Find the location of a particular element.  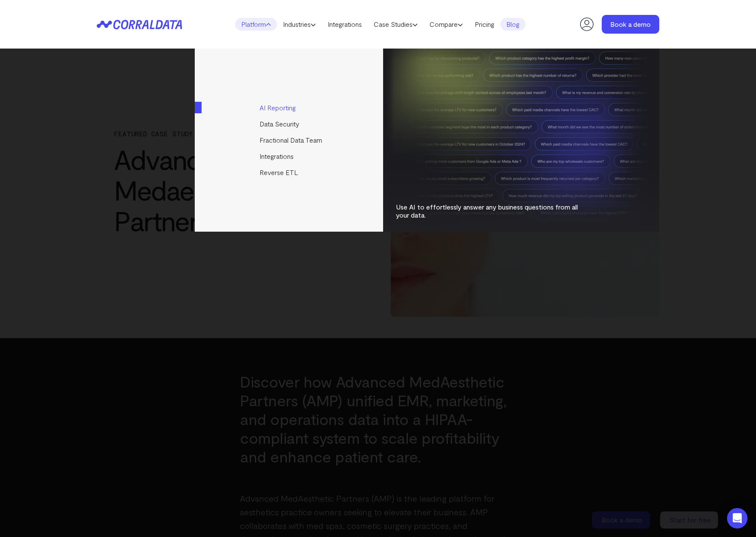

a: Pricing is located at coordinates (484, 24).